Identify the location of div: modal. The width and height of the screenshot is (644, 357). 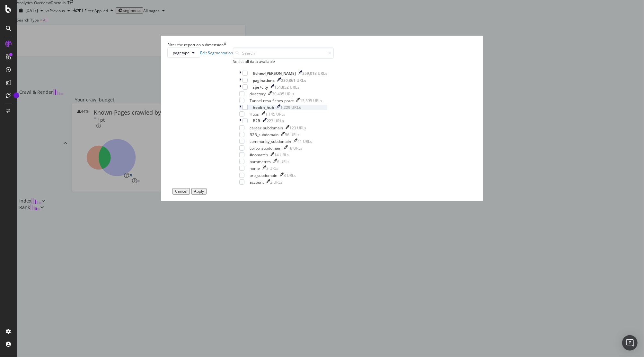
(322, 118).